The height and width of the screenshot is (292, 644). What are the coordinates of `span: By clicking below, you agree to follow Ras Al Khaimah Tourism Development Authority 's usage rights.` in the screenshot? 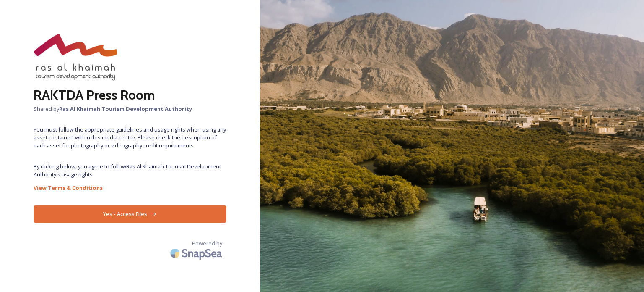 It's located at (130, 170).